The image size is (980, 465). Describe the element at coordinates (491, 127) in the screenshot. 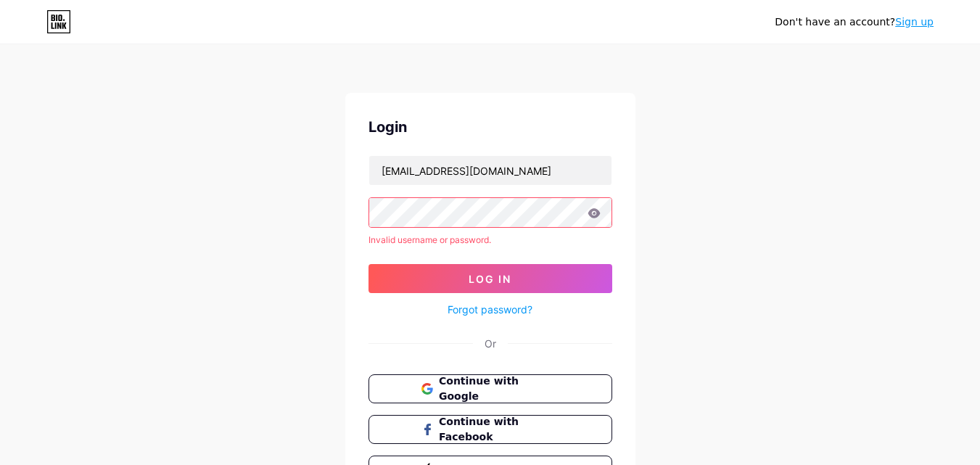

I see `div: Login` at that location.